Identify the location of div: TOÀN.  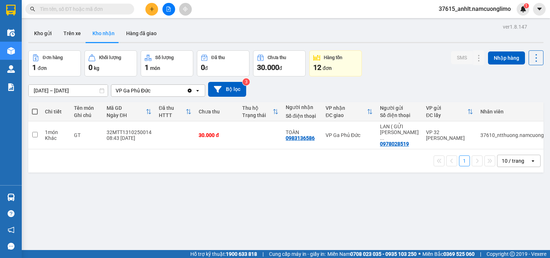
(302, 132).